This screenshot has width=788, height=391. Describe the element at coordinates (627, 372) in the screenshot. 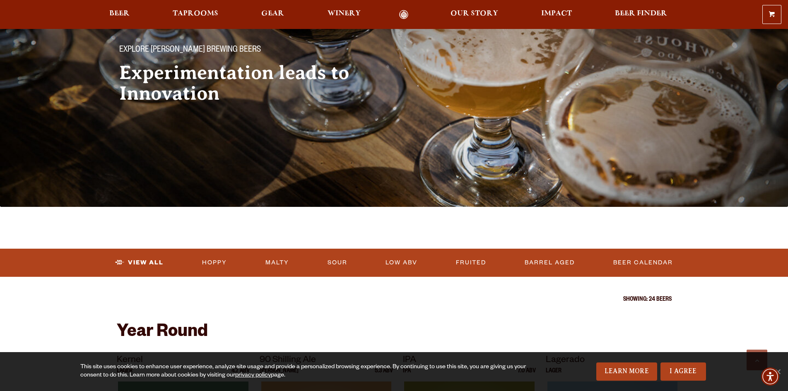

I see `a: Learn More` at that location.